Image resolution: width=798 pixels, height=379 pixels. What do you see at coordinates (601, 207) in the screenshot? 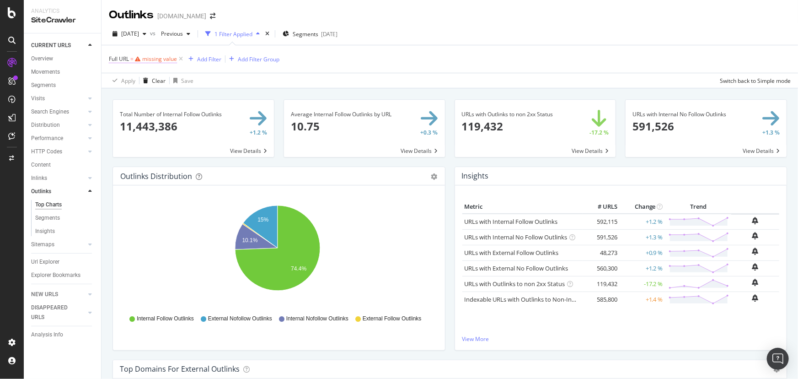
I see `th: # URLS` at bounding box center [601, 207].